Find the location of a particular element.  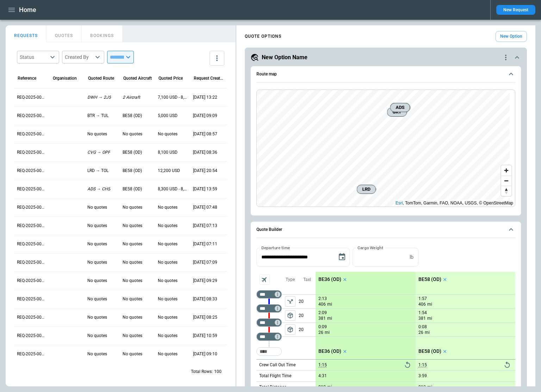

p: 09/23/2025 09:10 is located at coordinates (205, 354).